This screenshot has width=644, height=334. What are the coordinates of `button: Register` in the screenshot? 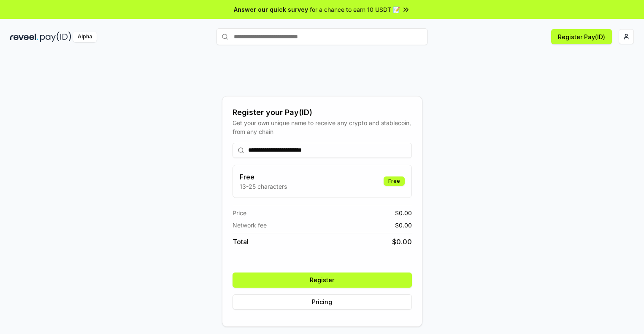 It's located at (322, 280).